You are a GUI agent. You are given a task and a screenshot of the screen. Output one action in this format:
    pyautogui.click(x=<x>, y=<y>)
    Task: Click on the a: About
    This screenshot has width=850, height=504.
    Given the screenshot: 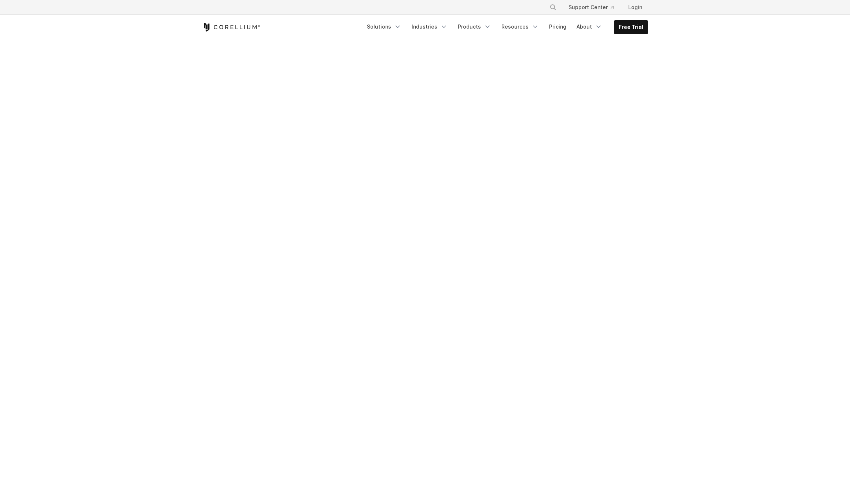 What is the action you would take?
    pyautogui.click(x=590, y=27)
    